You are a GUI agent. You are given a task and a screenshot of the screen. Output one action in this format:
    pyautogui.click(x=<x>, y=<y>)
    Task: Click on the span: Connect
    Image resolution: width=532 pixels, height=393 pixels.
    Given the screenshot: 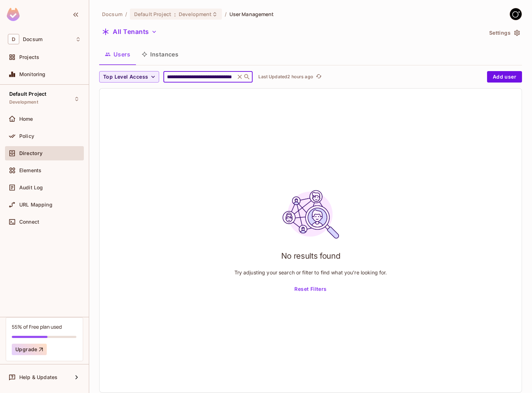 What is the action you would take?
    pyautogui.click(x=29, y=222)
    